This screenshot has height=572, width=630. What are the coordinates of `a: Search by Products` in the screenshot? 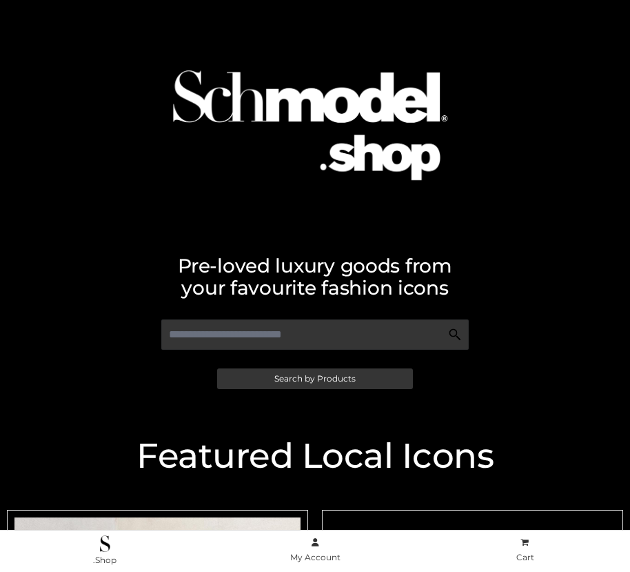 It's located at (315, 378).